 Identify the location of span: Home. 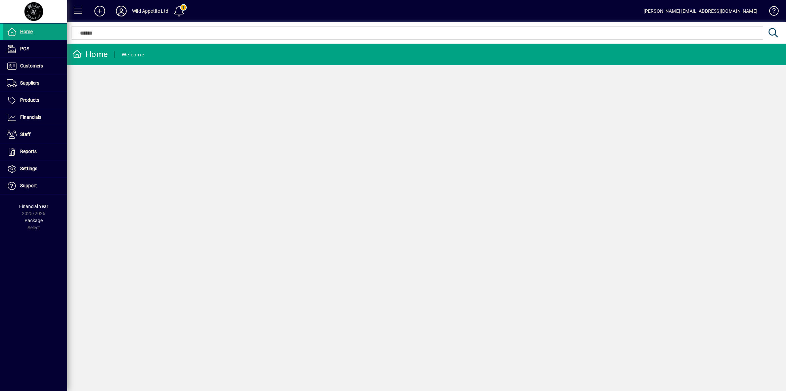
(26, 32).